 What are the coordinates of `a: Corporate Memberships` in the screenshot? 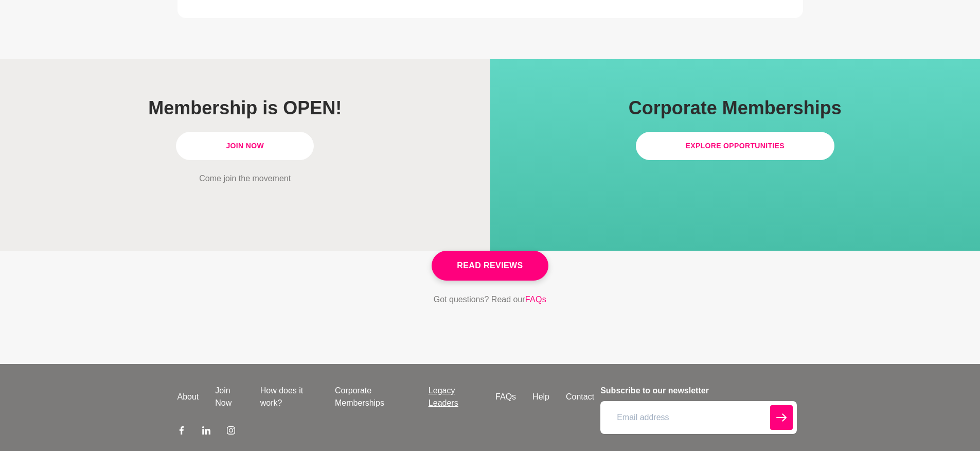 It's located at (373, 397).